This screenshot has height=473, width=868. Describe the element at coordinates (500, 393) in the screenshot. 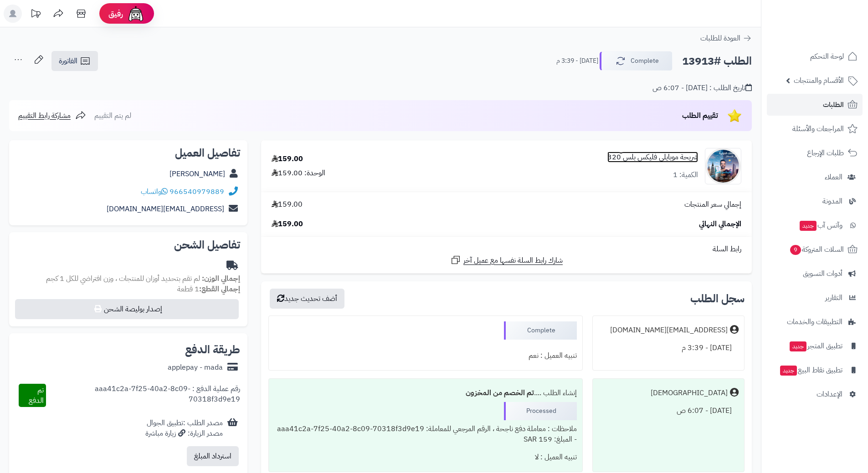

I see `b: تم الخصم من المخزون` at that location.